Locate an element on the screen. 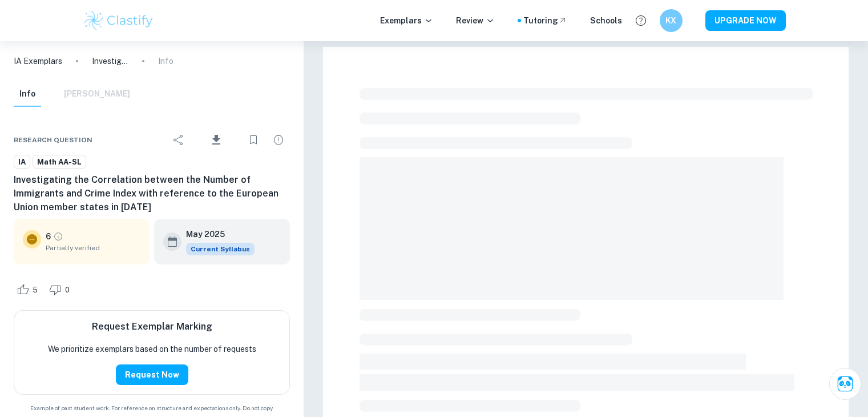 Image resolution: width=868 pixels, height=417 pixels. h6: May 2025 is located at coordinates (216, 234).